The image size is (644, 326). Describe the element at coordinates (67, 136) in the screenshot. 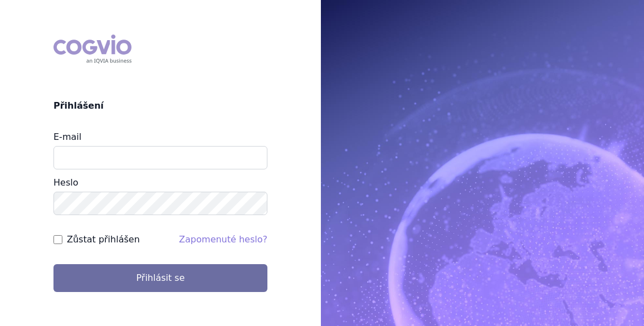

I see `label: E-mail` at that location.